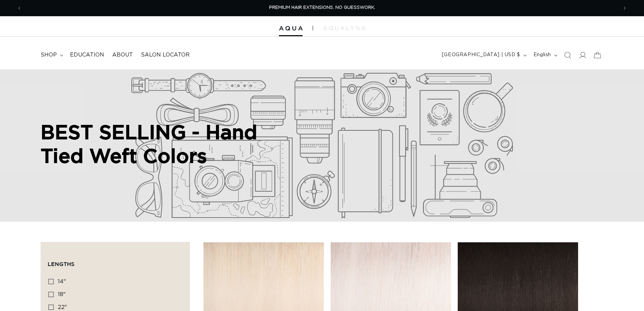  I want to click on img: aqualyna.com, so click(344, 28).